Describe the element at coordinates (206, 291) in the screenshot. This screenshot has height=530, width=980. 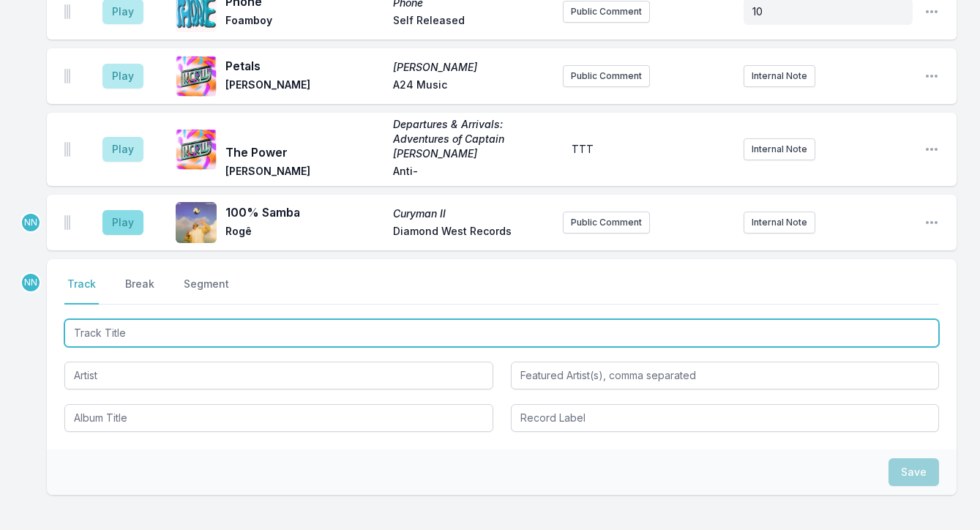
I see `button: Segment` at that location.